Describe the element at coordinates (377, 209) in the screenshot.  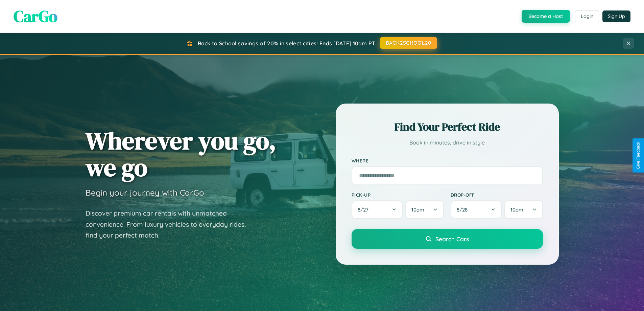
I see `button: 8/27` at that location.